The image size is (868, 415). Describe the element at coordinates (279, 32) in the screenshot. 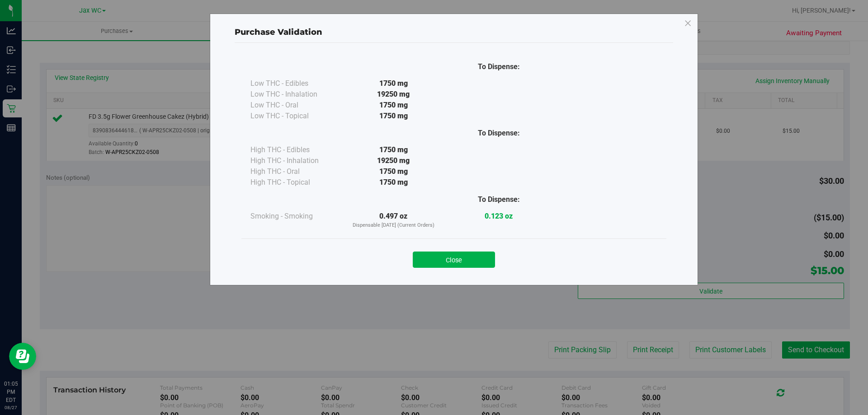

I see `span: Purchase Validation` at that location.